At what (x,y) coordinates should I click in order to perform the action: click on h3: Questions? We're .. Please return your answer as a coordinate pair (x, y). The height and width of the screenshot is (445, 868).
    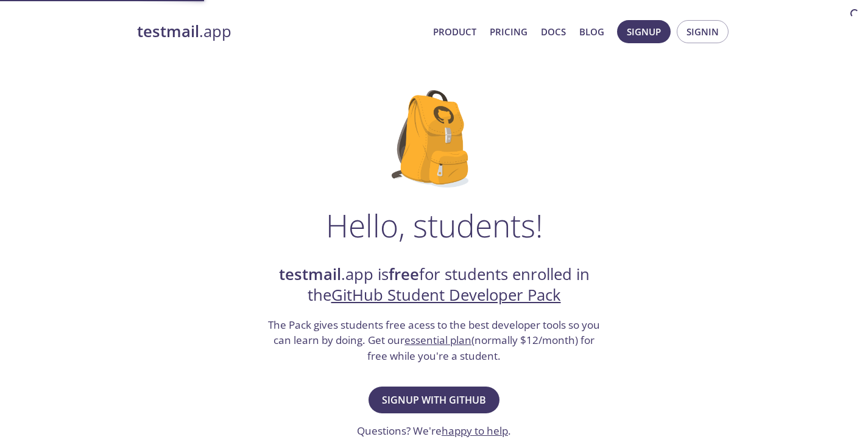
    Looking at the image, I should click on (434, 431).